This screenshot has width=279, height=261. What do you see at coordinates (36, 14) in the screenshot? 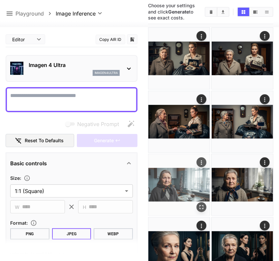
I see `nav: breadcrumb` at bounding box center [36, 14].